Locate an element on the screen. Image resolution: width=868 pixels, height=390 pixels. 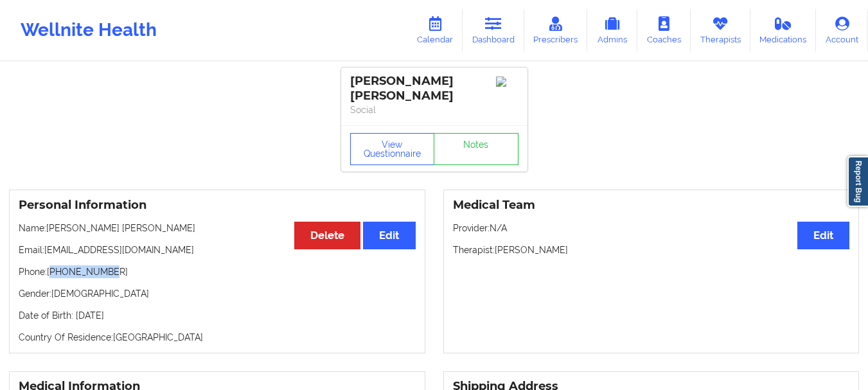
a: Admins is located at coordinates (612, 30).